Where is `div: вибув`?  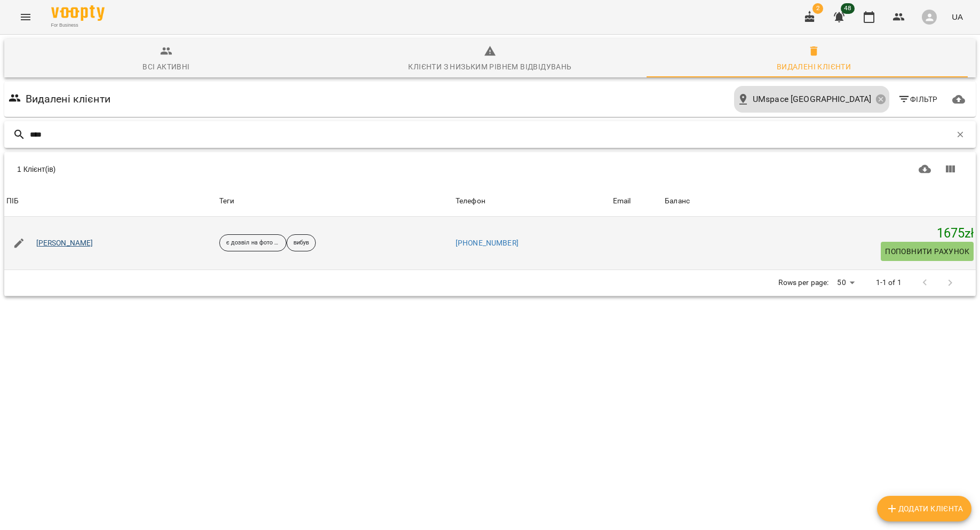
div: вибув is located at coordinates (301, 243).